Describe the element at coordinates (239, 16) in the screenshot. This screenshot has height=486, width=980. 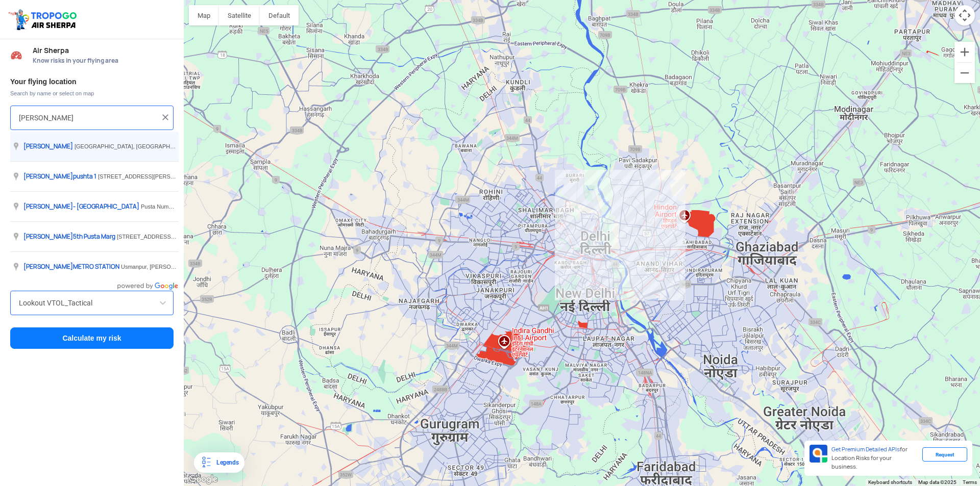
I see `button: Show satellite imagery` at that location.